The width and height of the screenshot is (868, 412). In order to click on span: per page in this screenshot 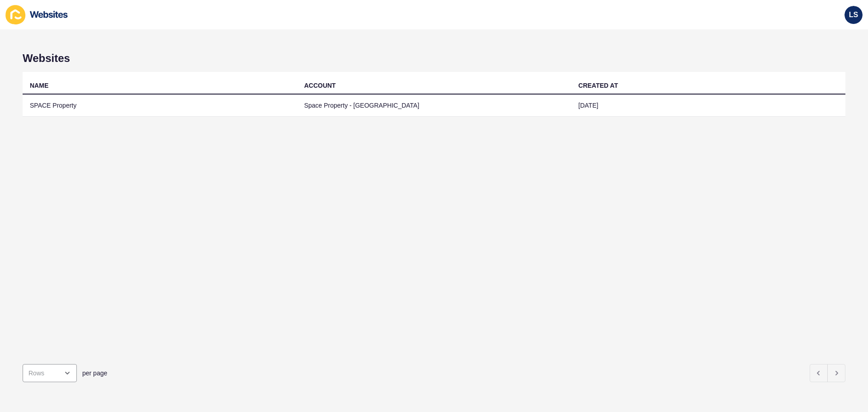, I will do `click(95, 373)`.